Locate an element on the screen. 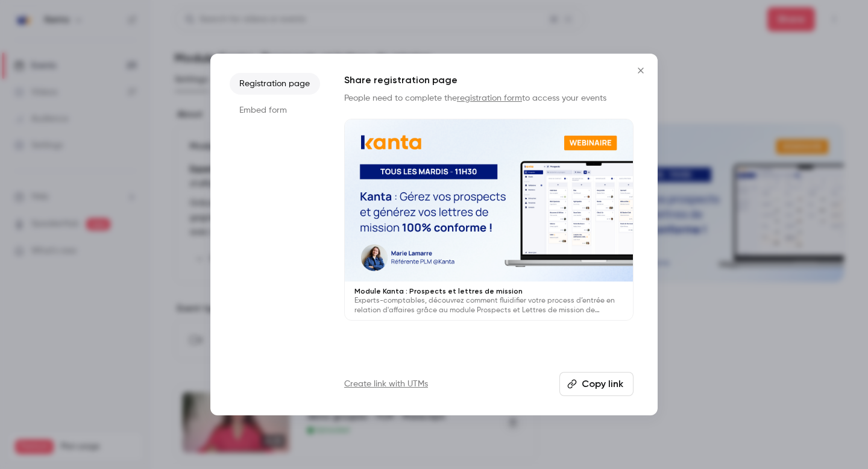 Image resolution: width=868 pixels, height=469 pixels. h1: Share registration page is located at coordinates (489, 80).